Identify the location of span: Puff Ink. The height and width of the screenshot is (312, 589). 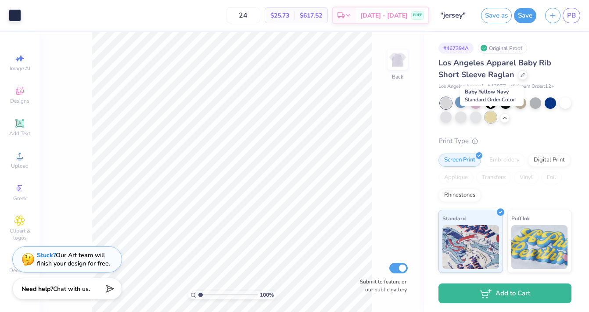
(520, 218).